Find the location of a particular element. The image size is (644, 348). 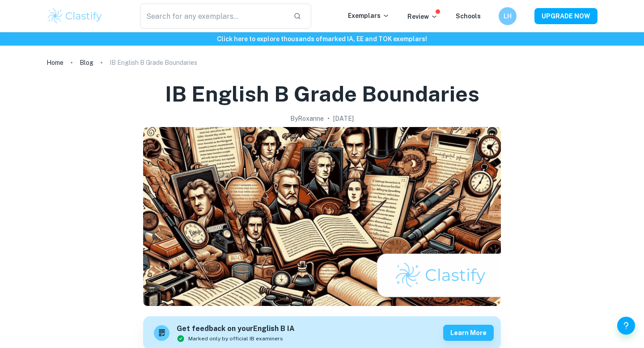

button: Learn more is located at coordinates (468, 333).